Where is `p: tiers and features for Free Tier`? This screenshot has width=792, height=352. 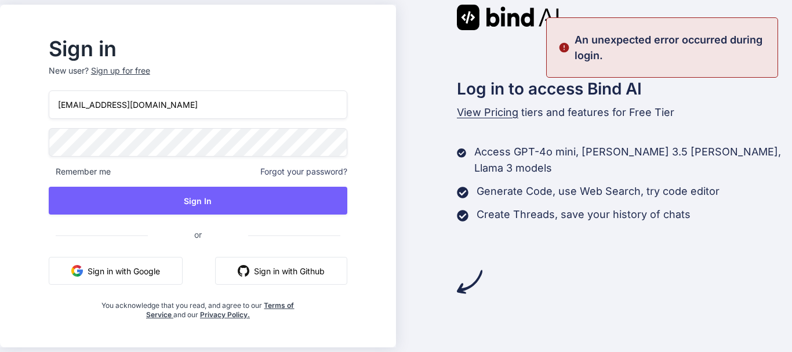 p: tiers and features for Free Tier is located at coordinates (625, 113).